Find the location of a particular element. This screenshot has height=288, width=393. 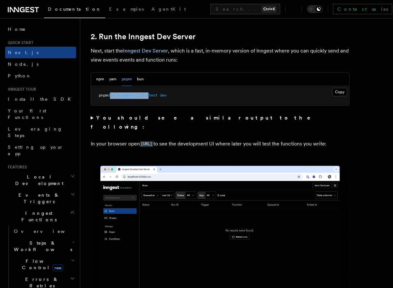

span: Leveraging Steps is located at coordinates (35, 132).